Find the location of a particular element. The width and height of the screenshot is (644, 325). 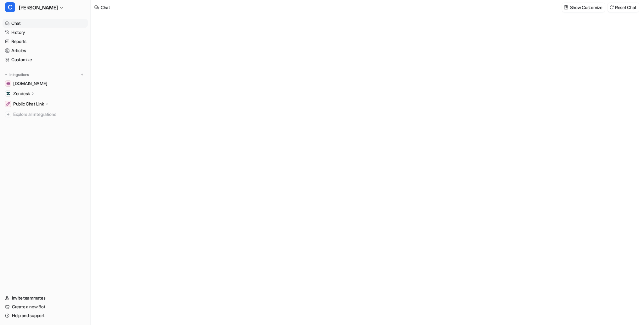

span: Explore all integrations is located at coordinates (49, 115).